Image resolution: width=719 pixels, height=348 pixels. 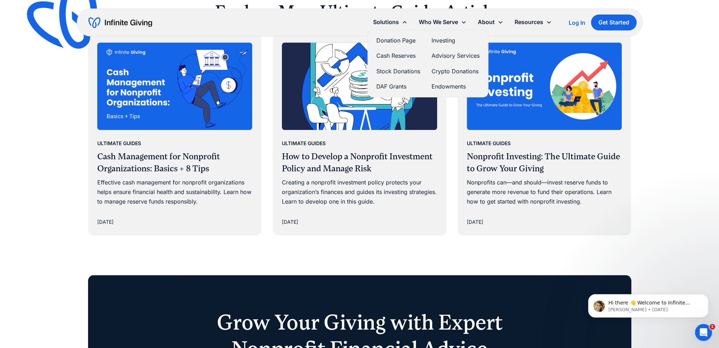 I want to click on p: Message from Kasey, sent 19w ago, so click(x=76, y=30).